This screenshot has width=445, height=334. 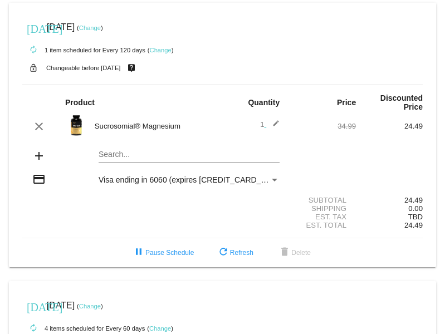 What do you see at coordinates (33, 50) in the screenshot?
I see `mat-icon: autorenew` at bounding box center [33, 50].